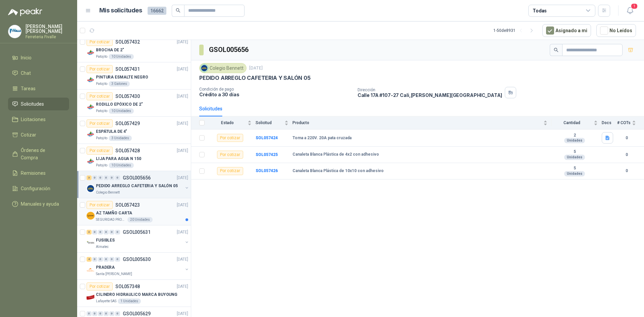 Image resolution: width=644 pixels, height=317 pixels. Describe the element at coordinates (129, 301) in the screenshot. I see `div: 1 Unidades` at that location.